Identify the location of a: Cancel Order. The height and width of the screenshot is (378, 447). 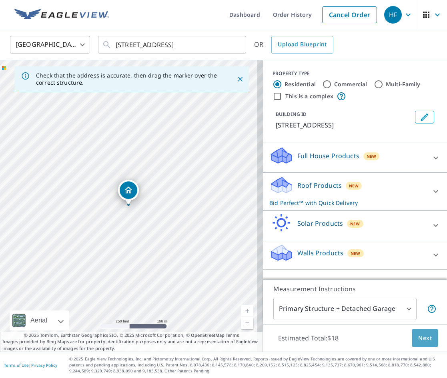
(349, 15).